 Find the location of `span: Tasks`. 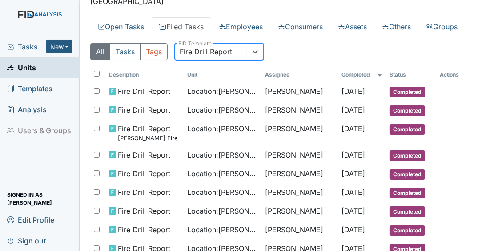

span: Tasks is located at coordinates (27, 47).